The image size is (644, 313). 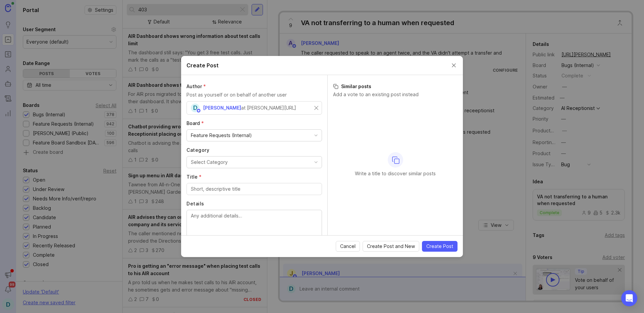 I want to click on div: D, so click(x=195, y=108).